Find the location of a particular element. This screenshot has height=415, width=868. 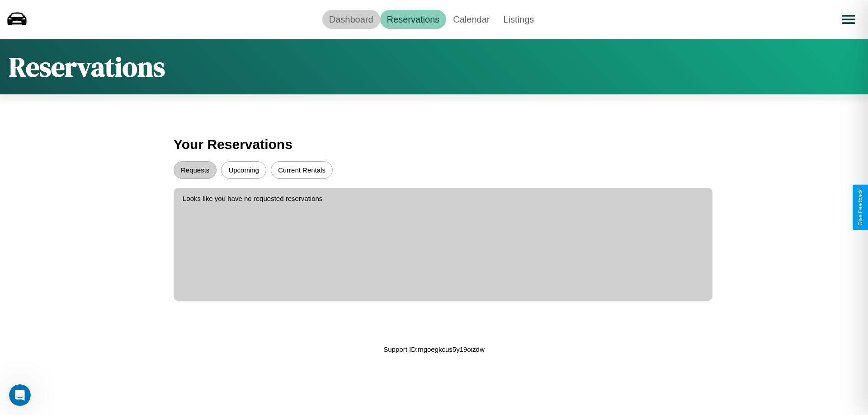

button: Requests is located at coordinates (195, 170).